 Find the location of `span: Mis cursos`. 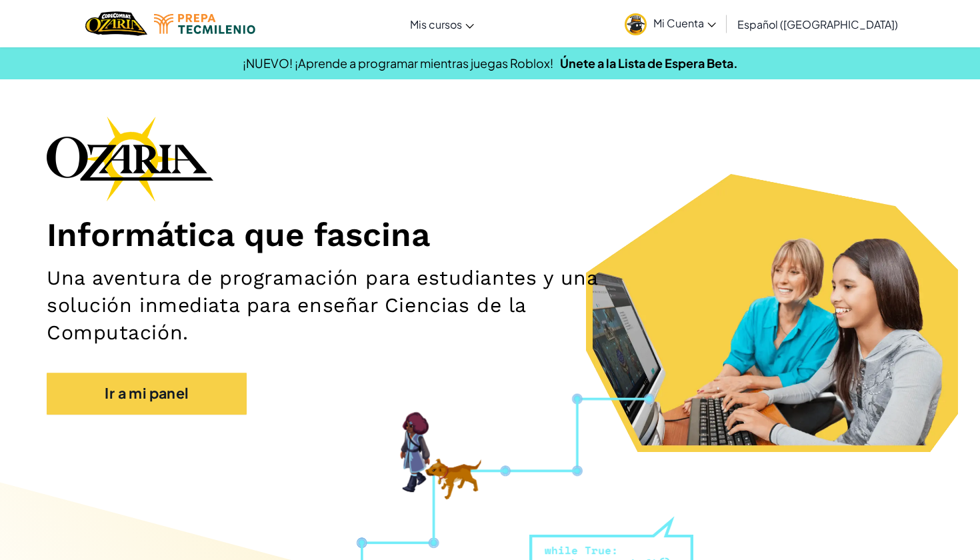

span: Mis cursos is located at coordinates (436, 24).